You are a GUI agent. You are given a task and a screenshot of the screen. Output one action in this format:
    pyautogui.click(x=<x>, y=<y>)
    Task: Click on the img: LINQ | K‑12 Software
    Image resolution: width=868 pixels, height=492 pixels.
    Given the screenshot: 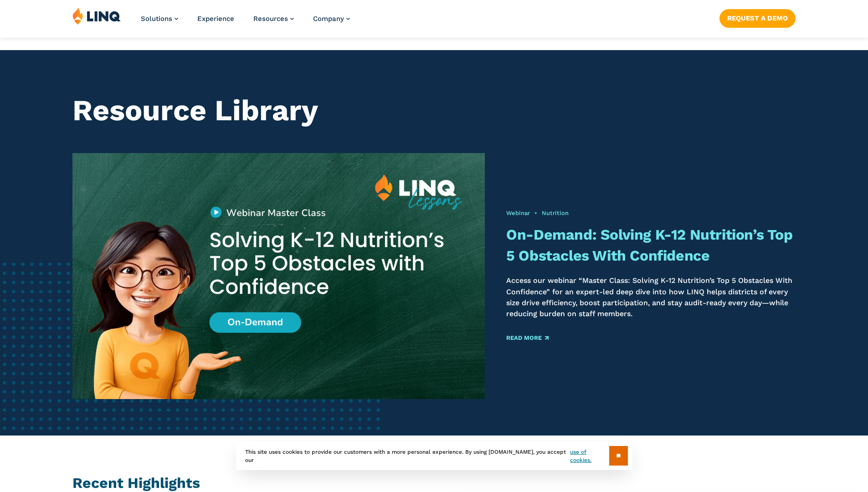 What is the action you would take?
    pyautogui.click(x=97, y=16)
    